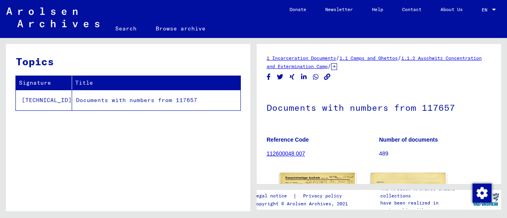  Describe the element at coordinates (181, 29) in the screenshot. I see `a: Browse archive` at that location.